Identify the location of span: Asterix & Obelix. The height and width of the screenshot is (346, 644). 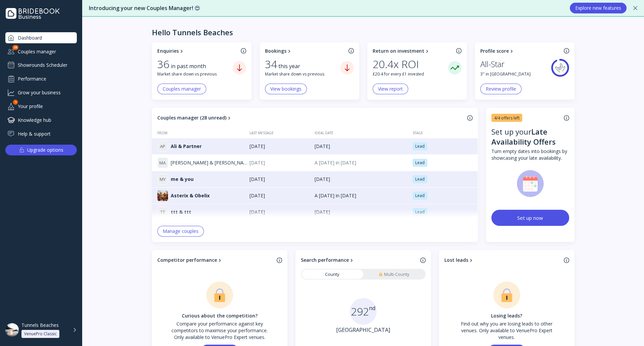
(190, 196).